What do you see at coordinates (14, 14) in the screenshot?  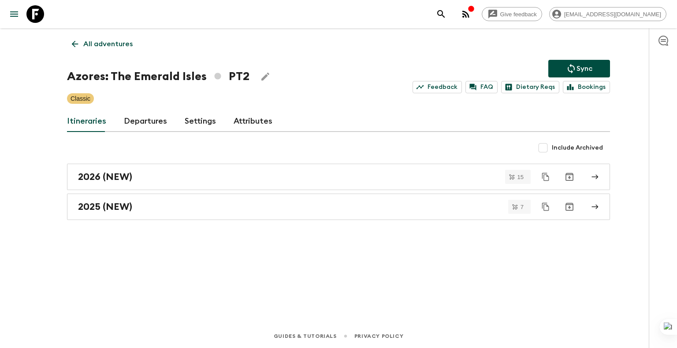 I see `button: menu` at bounding box center [14, 14].